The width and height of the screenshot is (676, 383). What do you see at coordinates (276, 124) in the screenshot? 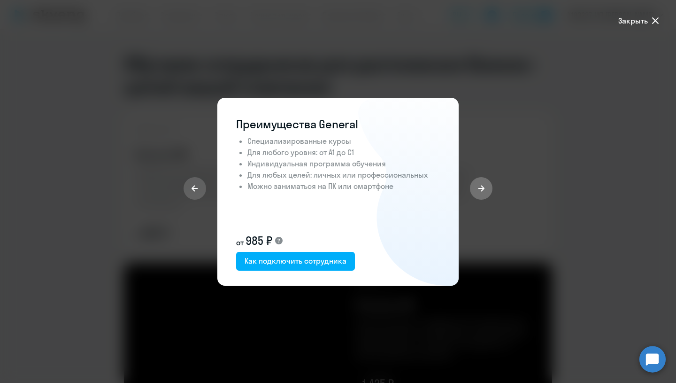
I see `span: Преимущества` at bounding box center [276, 124].